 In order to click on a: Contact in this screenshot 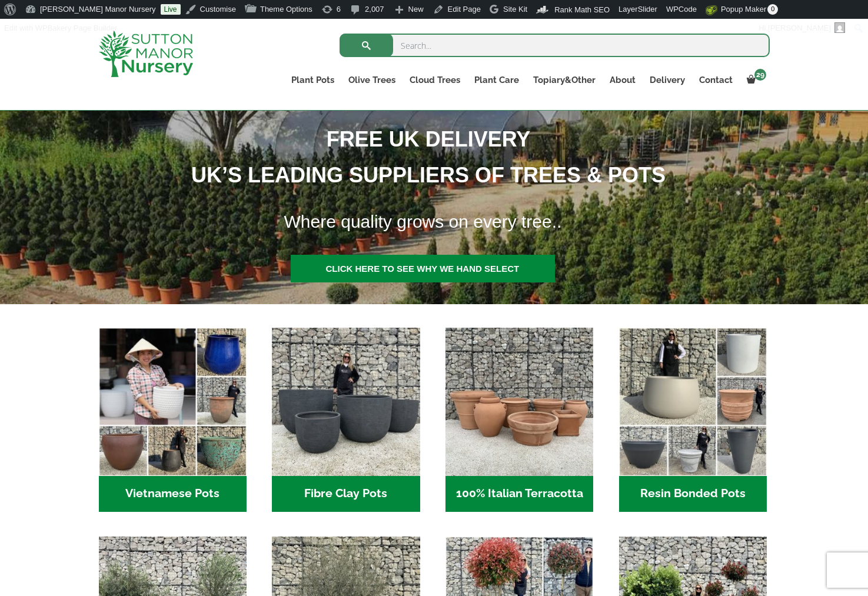, I will do `click(716, 80)`.